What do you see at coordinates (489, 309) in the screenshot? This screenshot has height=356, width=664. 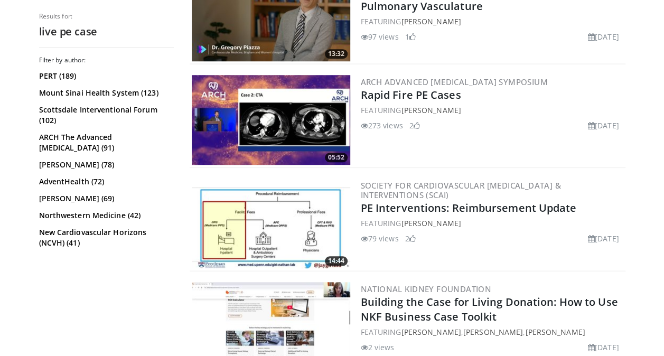 I see `a: Building the Case for Living Donation: How to Use NKF Business Case Toolkit` at bounding box center [489, 309].